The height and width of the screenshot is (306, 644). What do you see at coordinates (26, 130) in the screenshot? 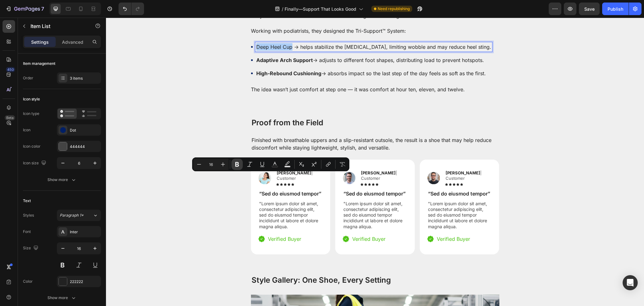
I see `div: Icon` at bounding box center [26, 130].